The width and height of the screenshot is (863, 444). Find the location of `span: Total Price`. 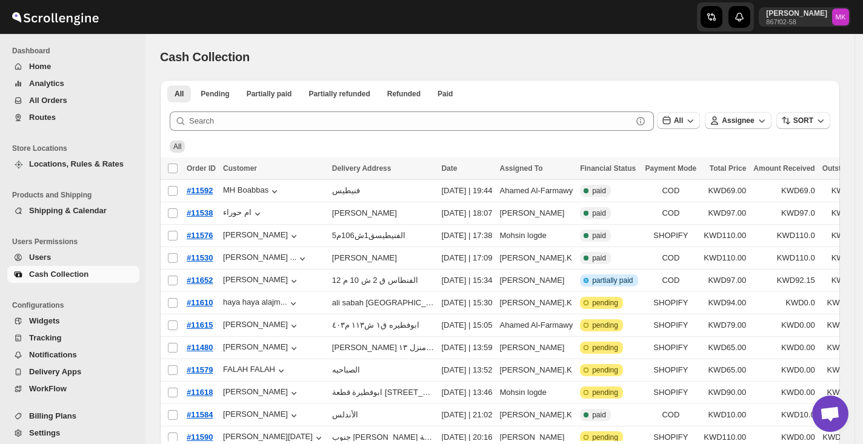

span: Total Price is located at coordinates (727, 168).